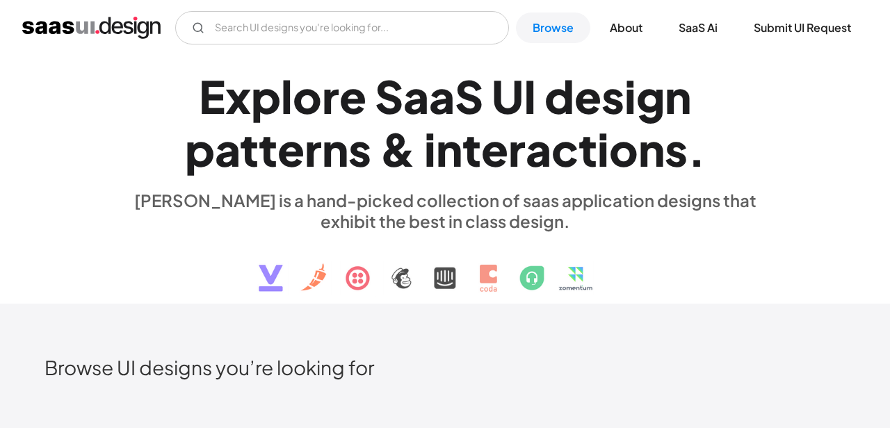 Image resolution: width=890 pixels, height=428 pixels. What do you see at coordinates (698, 28) in the screenshot?
I see `a: SaaS Ai` at bounding box center [698, 28].